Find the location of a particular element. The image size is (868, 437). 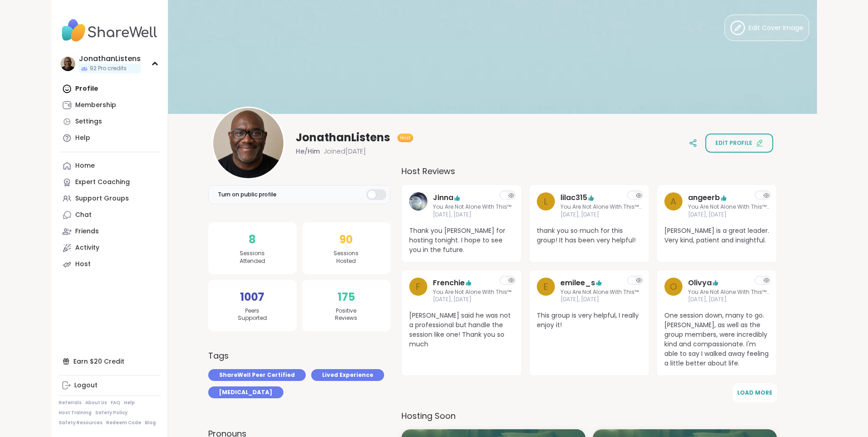

span: Host is located at coordinates (405, 137).